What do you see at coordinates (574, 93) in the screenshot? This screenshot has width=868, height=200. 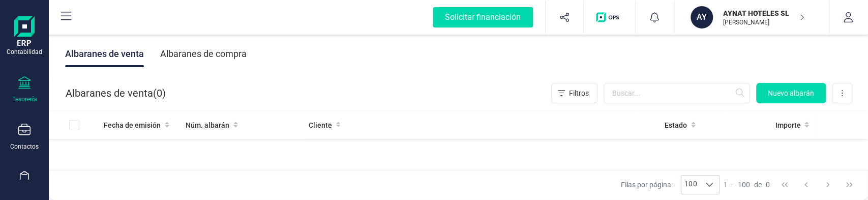 I see `button: Filtros` at bounding box center [574, 93].